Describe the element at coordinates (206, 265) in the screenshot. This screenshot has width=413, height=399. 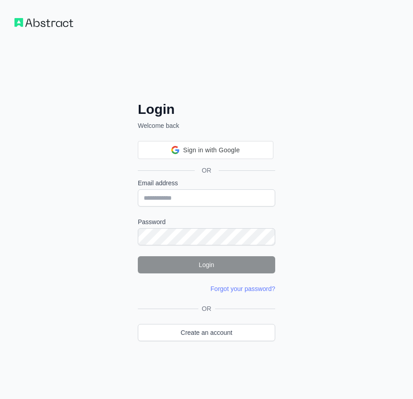
I see `button: Login` at that location.